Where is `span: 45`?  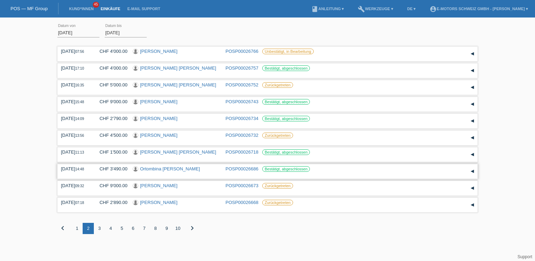 span: 45 is located at coordinates (96, 5).